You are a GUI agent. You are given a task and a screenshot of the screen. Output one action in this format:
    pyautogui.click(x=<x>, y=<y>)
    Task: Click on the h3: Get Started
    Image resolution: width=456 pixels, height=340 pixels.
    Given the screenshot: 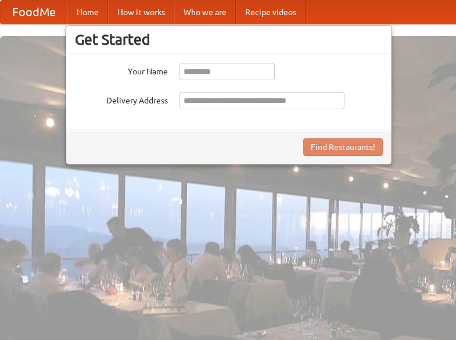 What is the action you would take?
    pyautogui.click(x=229, y=40)
    